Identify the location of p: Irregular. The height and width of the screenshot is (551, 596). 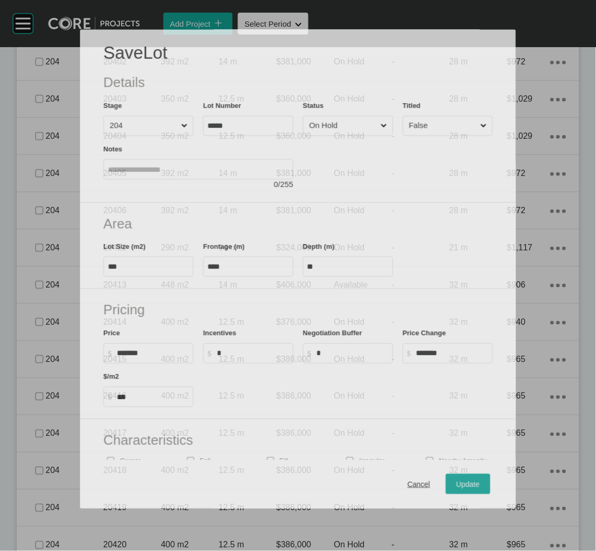
(372, 462).